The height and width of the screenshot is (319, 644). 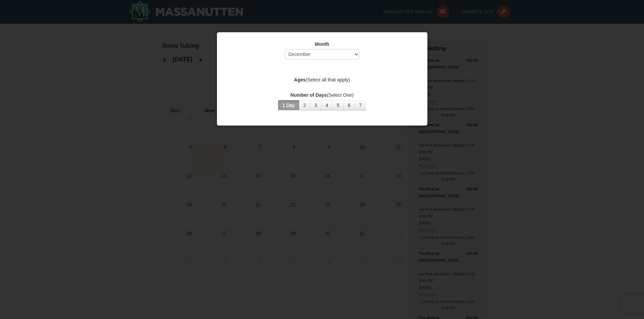 What do you see at coordinates (327, 105) in the screenshot?
I see `button: 4` at bounding box center [327, 105].